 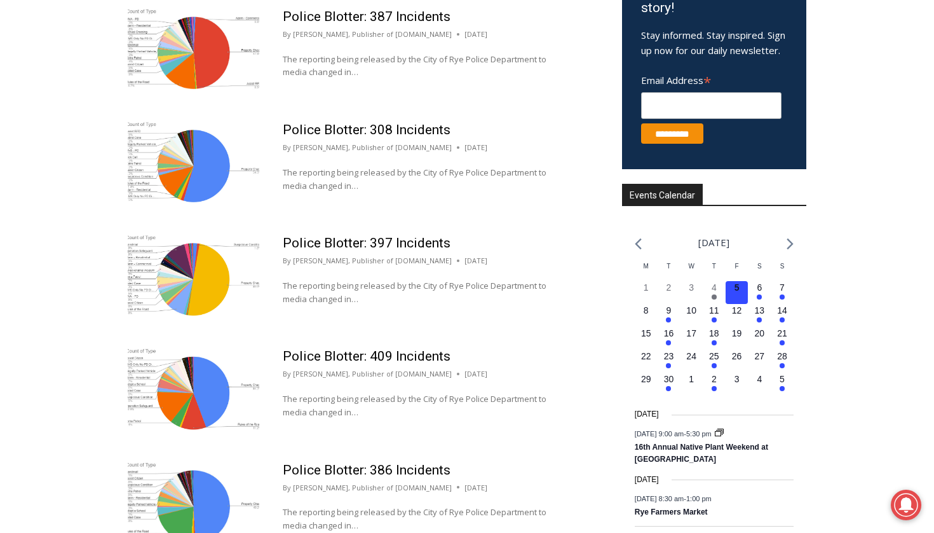 What do you see at coordinates (691, 266) in the screenshot?
I see `span: W` at bounding box center [691, 266].